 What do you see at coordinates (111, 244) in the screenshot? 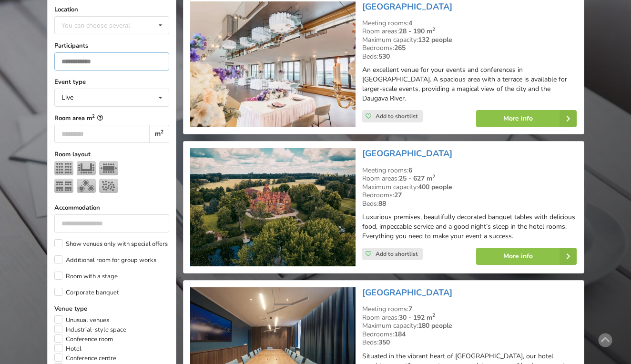
I see `label: Show venues only with special offers` at bounding box center [111, 244].